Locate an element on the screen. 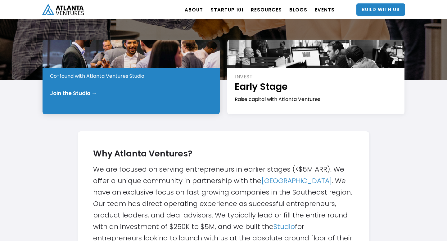 Image resolution: width=447 pixels, height=241 pixels. a: EVENTS is located at coordinates (325, 10).